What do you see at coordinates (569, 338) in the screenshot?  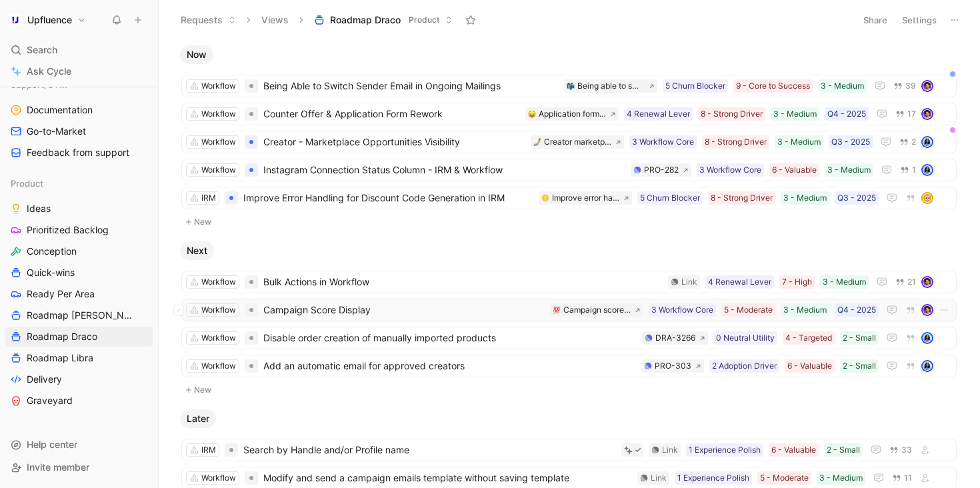 I see `a: WorkflowDisable order creation of manually imported products2 - Small4 - Targeted0 Neutral Utilit...` at bounding box center [569, 338].